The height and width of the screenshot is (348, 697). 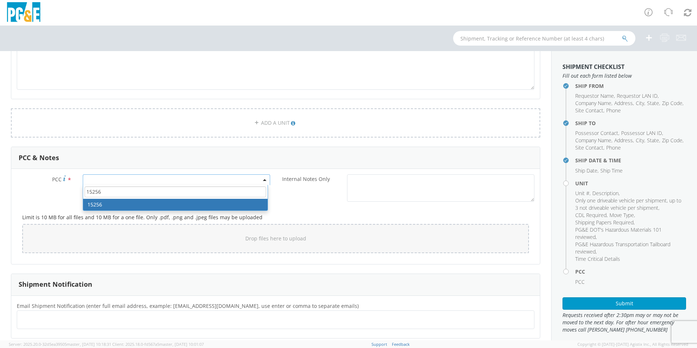 I want to click on span: Shipping Papers Required, so click(x=604, y=222).